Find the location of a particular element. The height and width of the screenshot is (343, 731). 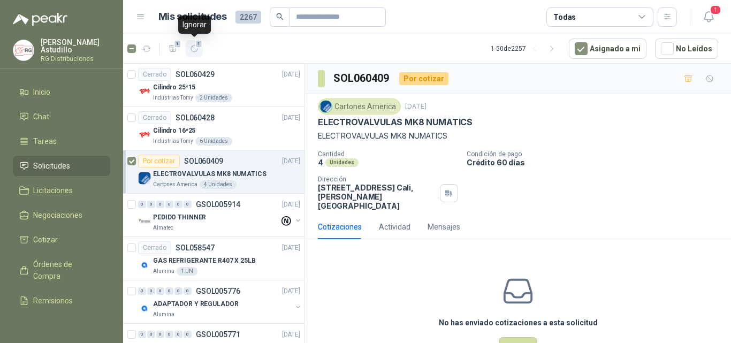

div: Cartones America is located at coordinates (359, 106).